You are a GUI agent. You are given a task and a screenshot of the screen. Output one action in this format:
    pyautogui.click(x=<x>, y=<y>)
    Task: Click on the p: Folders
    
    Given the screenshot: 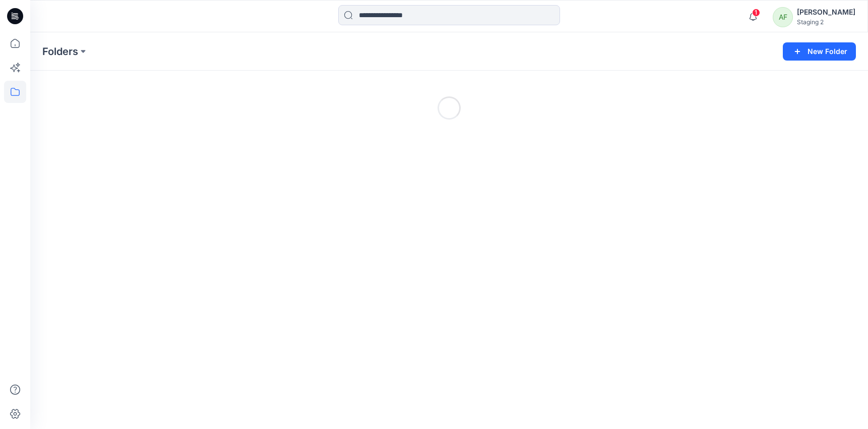 What is the action you would take?
    pyautogui.click(x=60, y=51)
    